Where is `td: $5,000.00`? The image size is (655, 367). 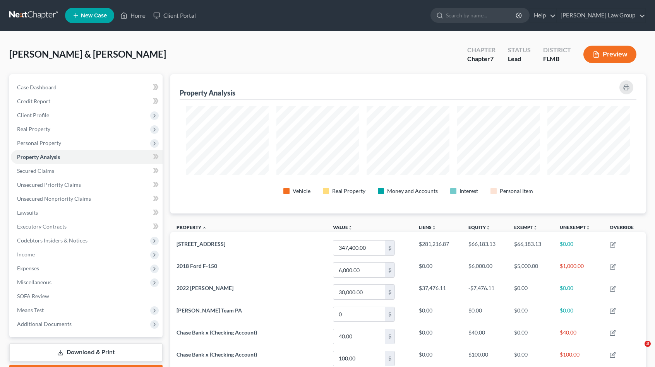 td: $5,000.00 is located at coordinates (531, 270).